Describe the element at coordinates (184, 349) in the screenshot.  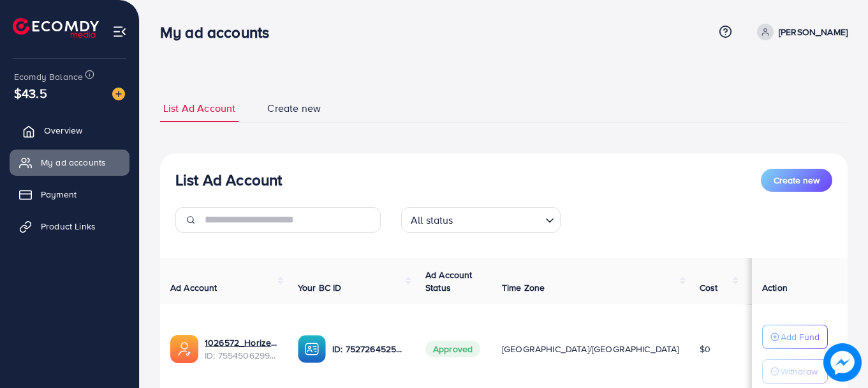
I see `img: ic-ads-acc.e4c84228.svg` at that location.